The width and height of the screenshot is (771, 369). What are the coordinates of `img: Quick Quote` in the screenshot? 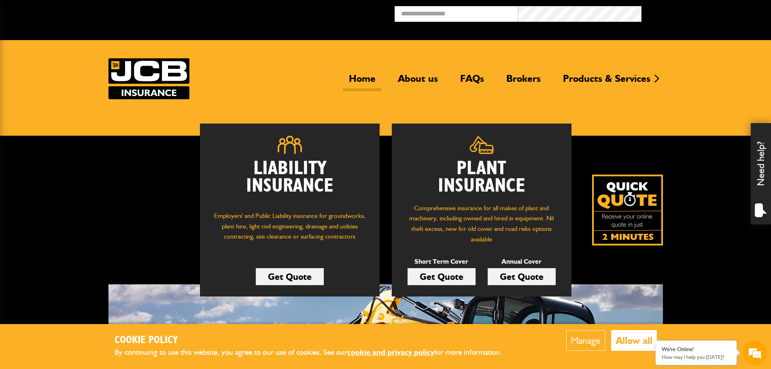 It's located at (628, 210).